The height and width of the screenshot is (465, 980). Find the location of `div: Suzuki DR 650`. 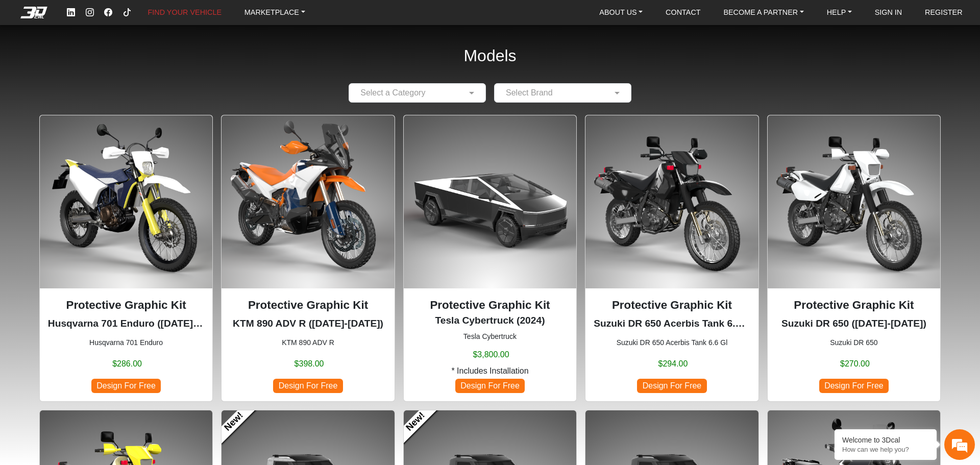

div: Suzuki DR 650 is located at coordinates (854, 258).